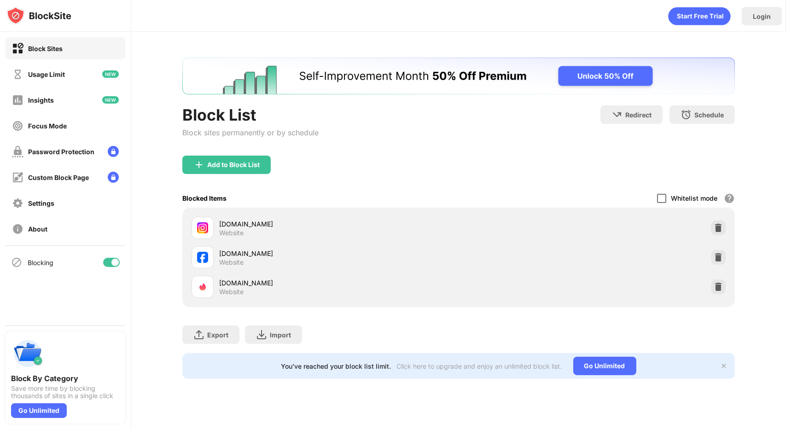 Image resolution: width=786 pixels, height=429 pixels. I want to click on div: Block Sites, so click(45, 48).